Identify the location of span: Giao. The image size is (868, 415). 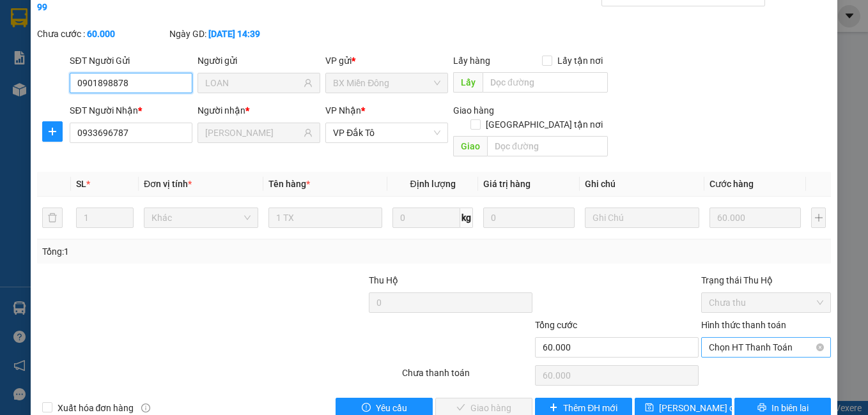
(469, 147).